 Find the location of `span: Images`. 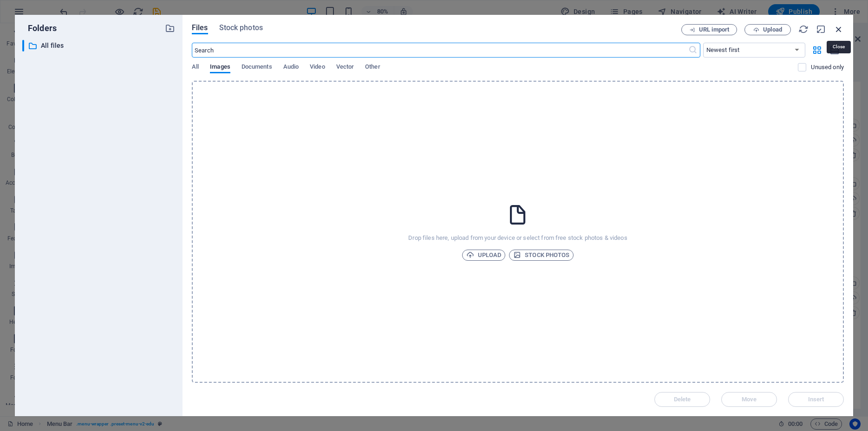

span: Images is located at coordinates (220, 68).